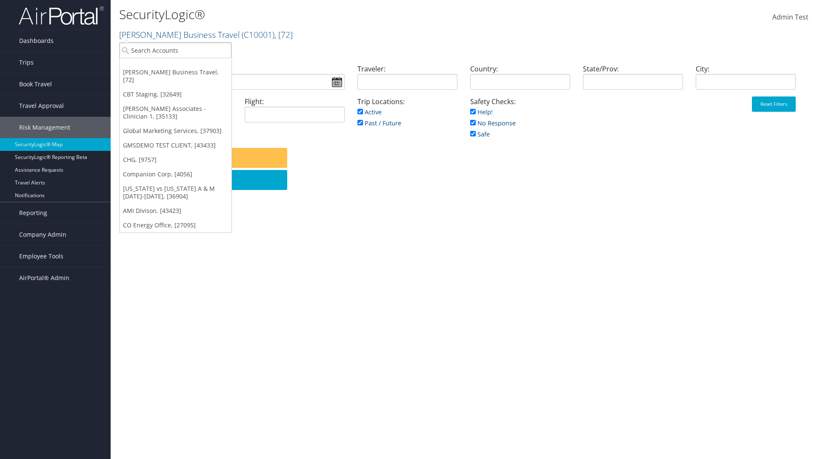 The height and width of the screenshot is (459, 817). I want to click on span: Employee Tools, so click(41, 257).